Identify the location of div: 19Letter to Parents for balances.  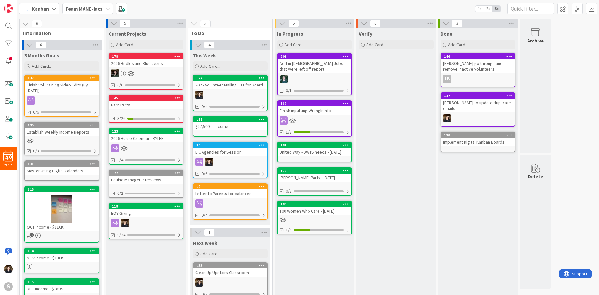
(230, 191).